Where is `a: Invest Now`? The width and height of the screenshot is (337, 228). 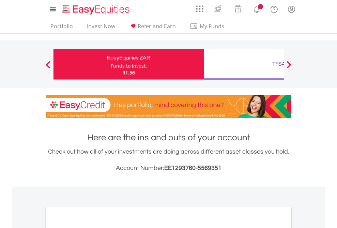 a: Invest Now is located at coordinates (101, 28).